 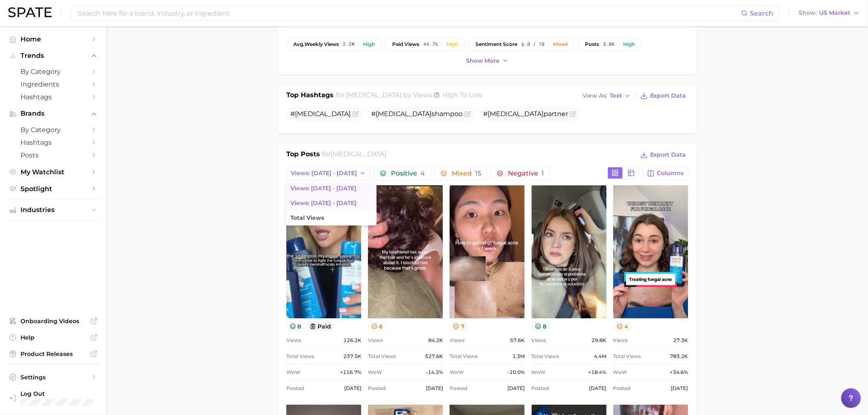 What do you see at coordinates (609, 44) in the screenshot?
I see `span: 5.0k` at bounding box center [609, 44].